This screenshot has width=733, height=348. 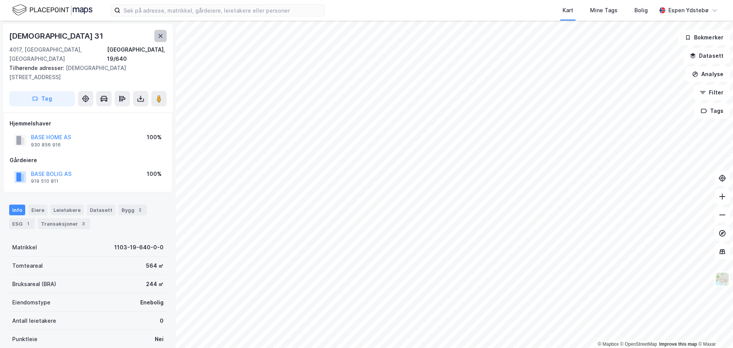 What do you see at coordinates (568, 10) in the screenshot?
I see `div: Kart` at bounding box center [568, 10].